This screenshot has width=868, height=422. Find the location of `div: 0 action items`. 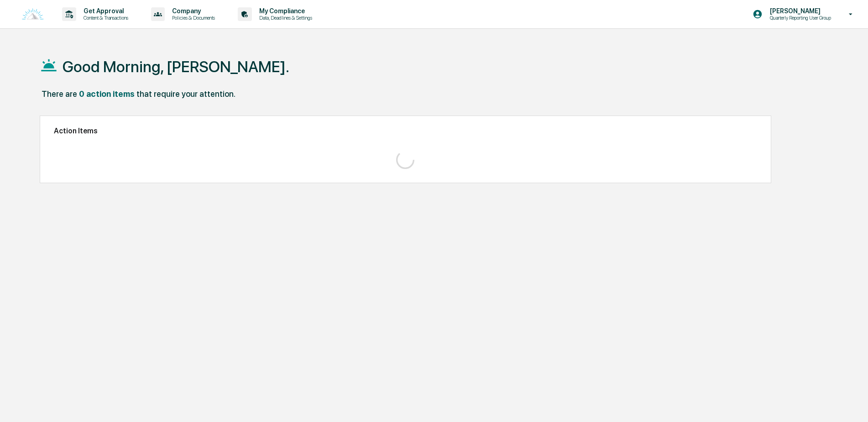

div: 0 action items is located at coordinates (107, 93).